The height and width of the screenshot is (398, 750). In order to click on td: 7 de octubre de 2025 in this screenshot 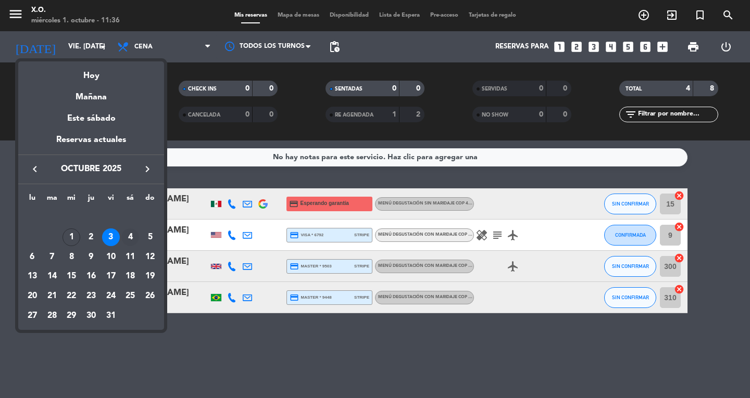, I will do `click(52, 257)`.